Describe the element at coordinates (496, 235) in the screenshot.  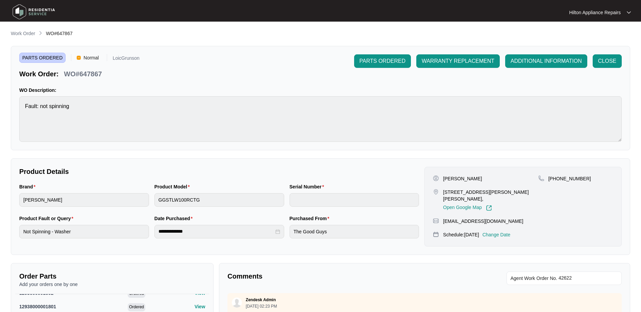
I see `p: Change Date` at that location.